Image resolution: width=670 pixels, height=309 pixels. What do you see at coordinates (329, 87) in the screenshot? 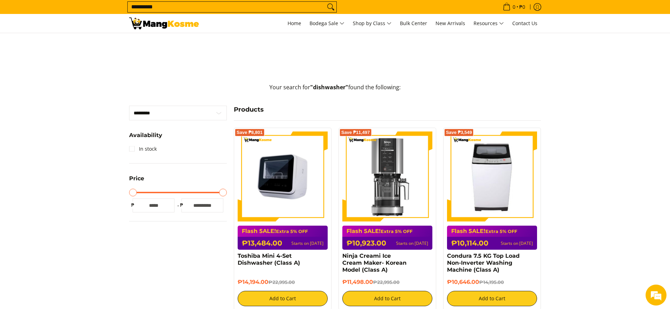
I see `strong: "dishwasher"` at bounding box center [329, 87].